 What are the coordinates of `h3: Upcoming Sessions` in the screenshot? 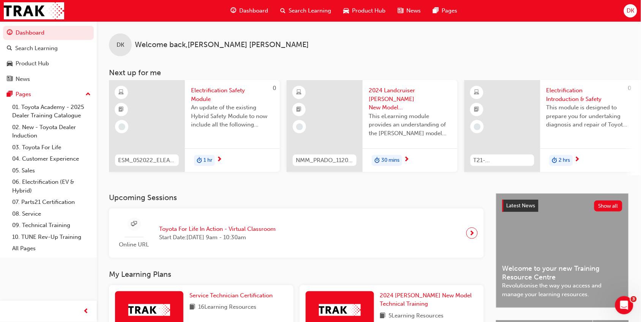 It's located at (296, 197).